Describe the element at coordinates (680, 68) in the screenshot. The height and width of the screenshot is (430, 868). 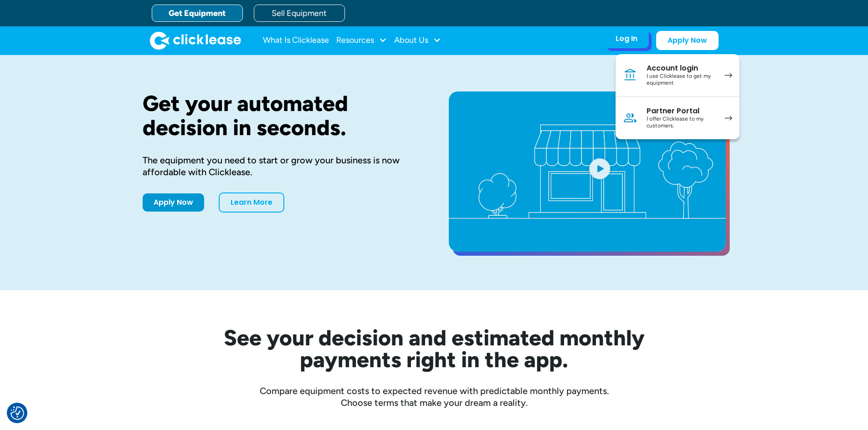
I see `div: Account login` at that location.